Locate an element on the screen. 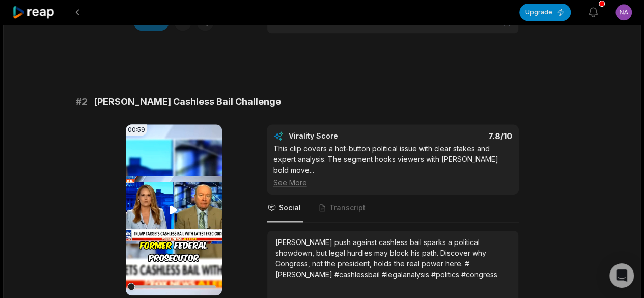 This screenshot has width=644, height=298. div: See More is located at coordinates (393, 183).